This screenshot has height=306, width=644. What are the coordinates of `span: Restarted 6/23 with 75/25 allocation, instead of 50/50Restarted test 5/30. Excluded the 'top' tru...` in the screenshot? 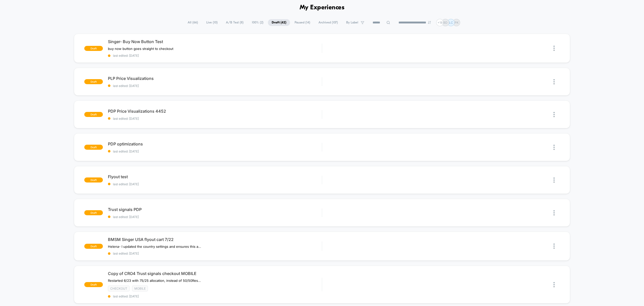 It's located at (155, 281).